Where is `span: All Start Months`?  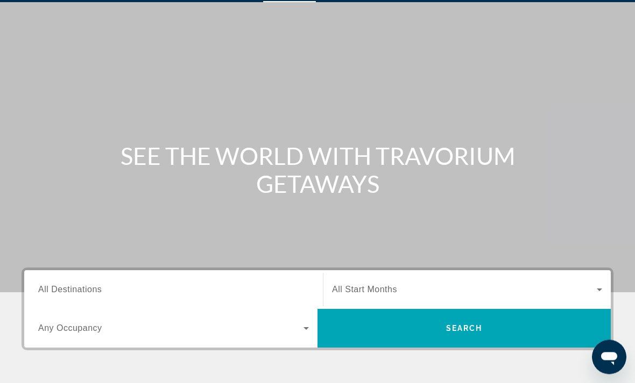
span: All Start Months is located at coordinates (364, 290).